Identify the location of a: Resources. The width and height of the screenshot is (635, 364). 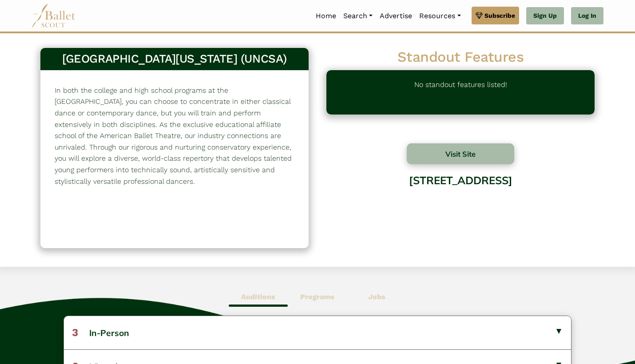
(440, 16).